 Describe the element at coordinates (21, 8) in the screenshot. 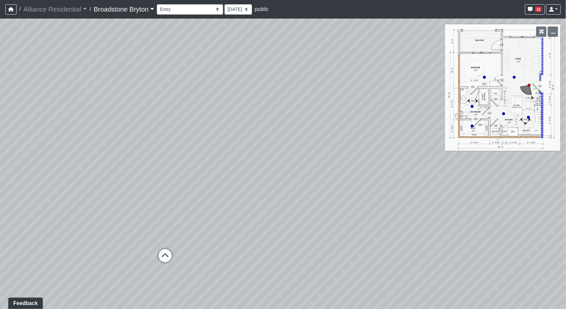

I see `button: Feedback` at that location.